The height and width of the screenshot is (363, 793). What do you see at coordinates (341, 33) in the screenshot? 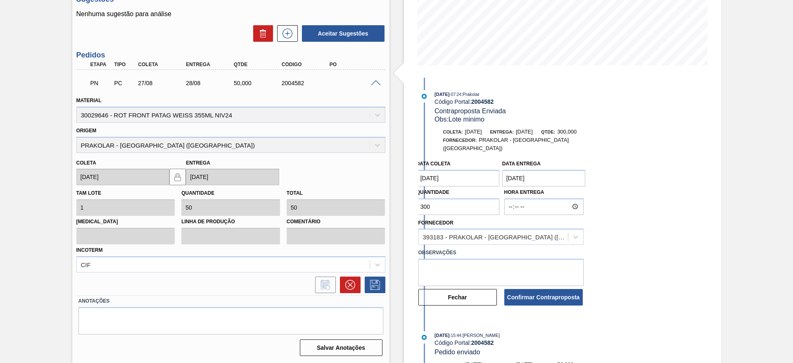
I see `div: Aceitar Sugestões` at bounding box center [341, 33].